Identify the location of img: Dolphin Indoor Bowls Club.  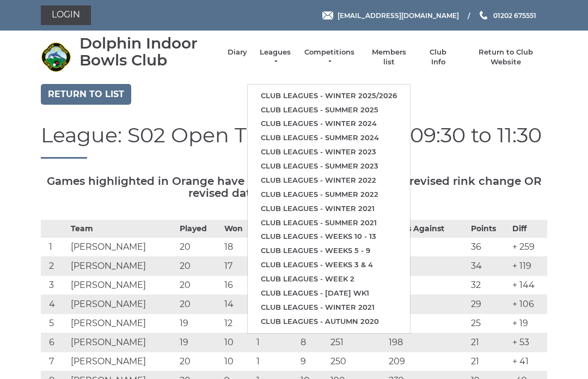
(55, 56).